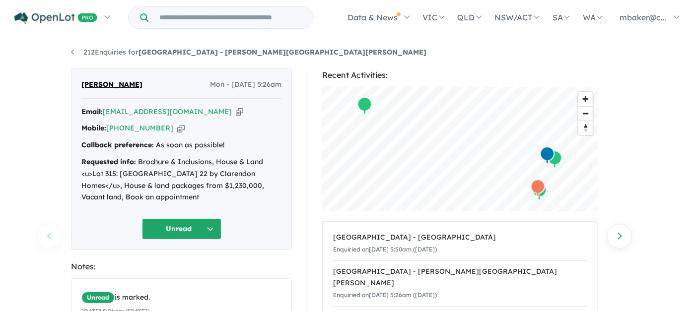 Image resolution: width=693 pixels, height=311 pixels. What do you see at coordinates (460, 149) in the screenshot?
I see `canvas: Map` at bounding box center [460, 149].